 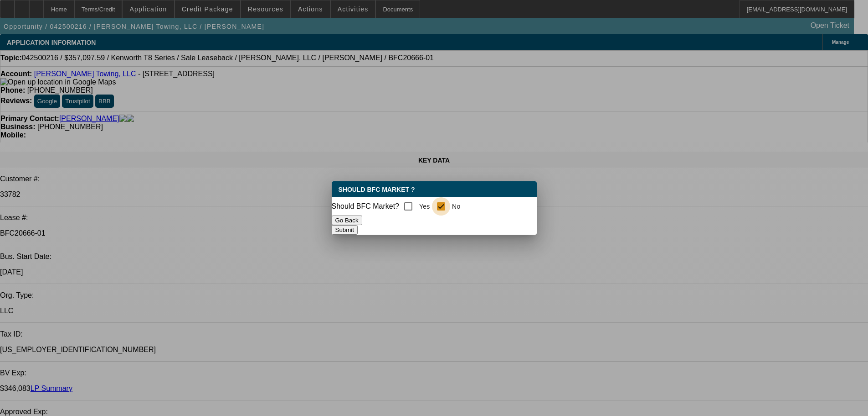 What do you see at coordinates (347, 220) in the screenshot?
I see `button: Go Back` at bounding box center [347, 220].